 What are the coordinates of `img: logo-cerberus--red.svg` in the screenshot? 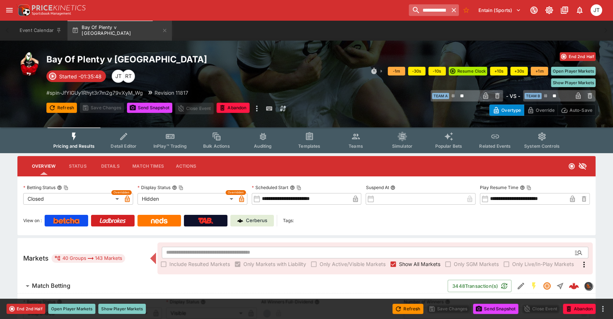 It's located at (574, 286).